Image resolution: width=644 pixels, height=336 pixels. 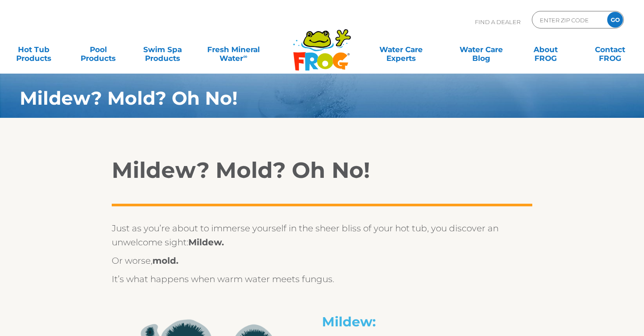 I want to click on a: Hot TubProducts, so click(x=34, y=50).